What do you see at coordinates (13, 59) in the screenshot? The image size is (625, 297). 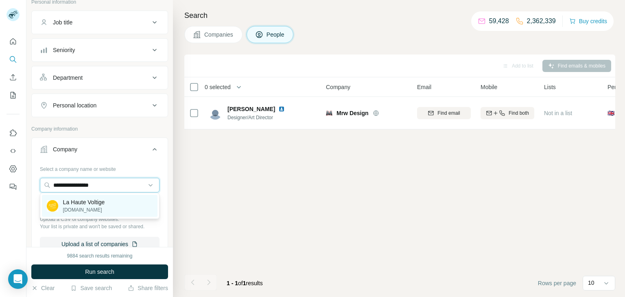 I see `button: Search` at bounding box center [13, 59].